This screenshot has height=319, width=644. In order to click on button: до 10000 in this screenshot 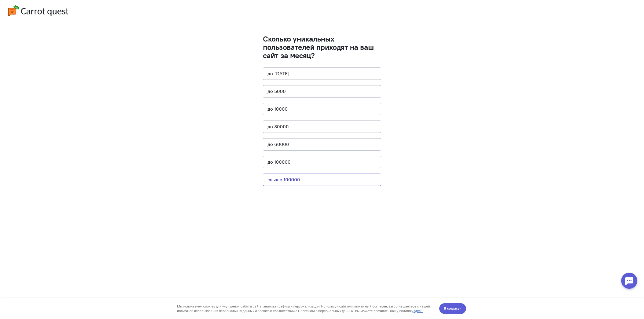, I will do `click(322, 109)`.